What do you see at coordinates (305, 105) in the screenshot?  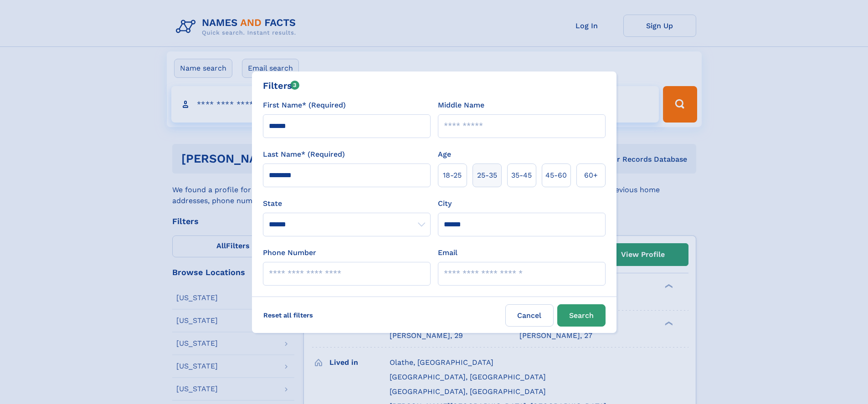 I see `label: First Name* (Required)` at bounding box center [305, 105].